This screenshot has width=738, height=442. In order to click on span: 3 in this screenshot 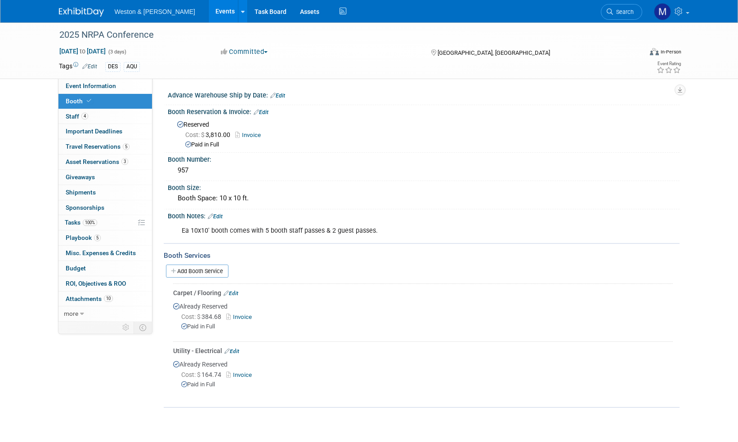, I will do `click(125, 161)`.